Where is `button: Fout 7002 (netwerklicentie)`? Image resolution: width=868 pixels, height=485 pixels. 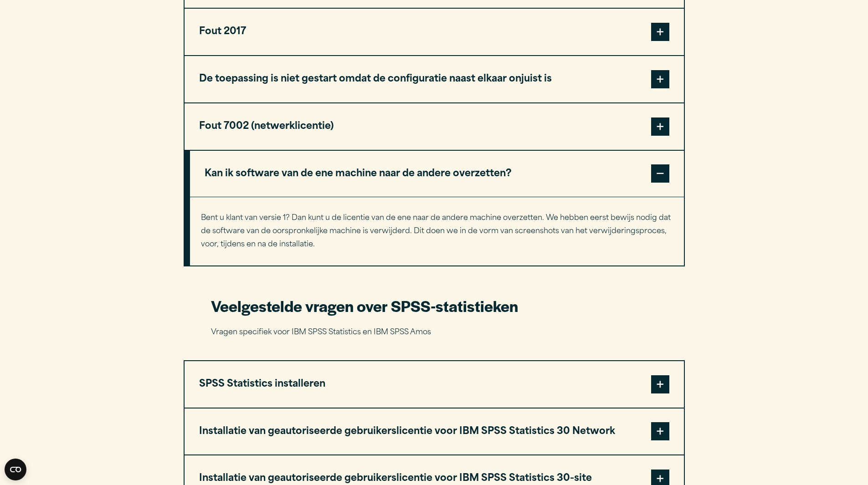 button: Fout 7002 (netwerklicentie) is located at coordinates (434, 127).